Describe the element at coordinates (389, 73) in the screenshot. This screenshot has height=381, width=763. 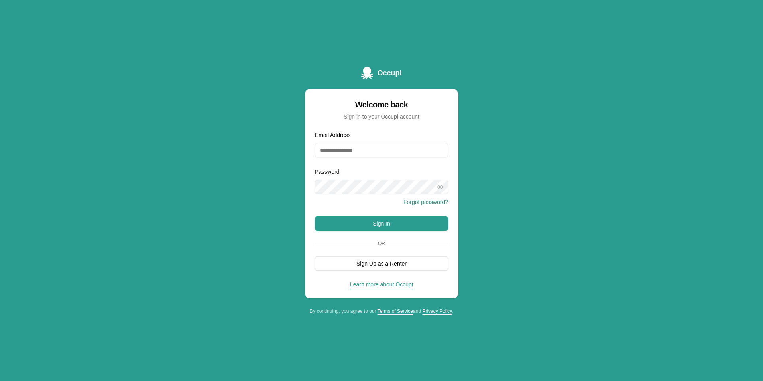
I see `span: Occupi` at that location.